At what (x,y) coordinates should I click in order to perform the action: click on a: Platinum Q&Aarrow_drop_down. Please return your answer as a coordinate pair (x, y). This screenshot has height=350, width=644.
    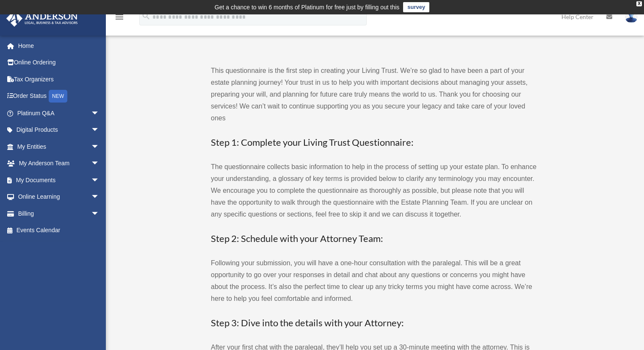
    Looking at the image, I should click on (59, 113).